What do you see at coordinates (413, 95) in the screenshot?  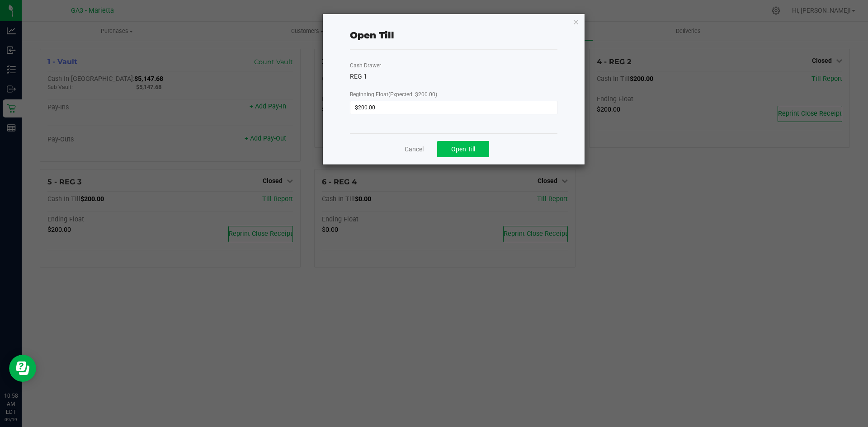 I see `span: (Expected: $200.00)` at bounding box center [413, 95].